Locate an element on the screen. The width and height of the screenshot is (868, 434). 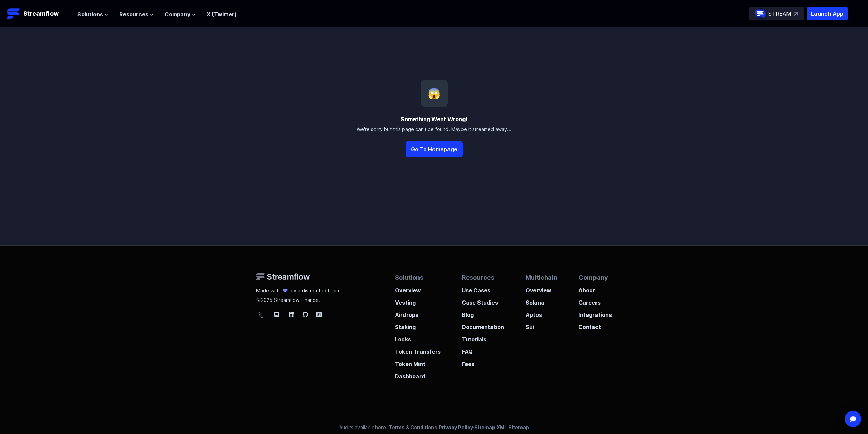
a: XML Sitemap is located at coordinates (513, 427).